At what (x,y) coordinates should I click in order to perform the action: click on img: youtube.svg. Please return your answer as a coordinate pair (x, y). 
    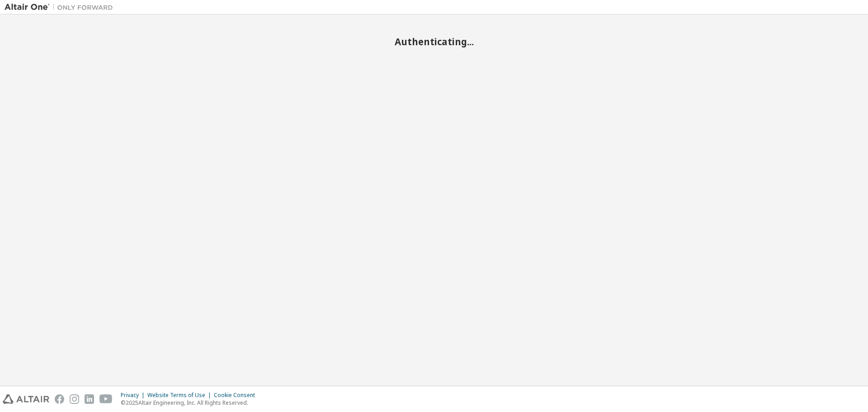
    Looking at the image, I should click on (106, 399).